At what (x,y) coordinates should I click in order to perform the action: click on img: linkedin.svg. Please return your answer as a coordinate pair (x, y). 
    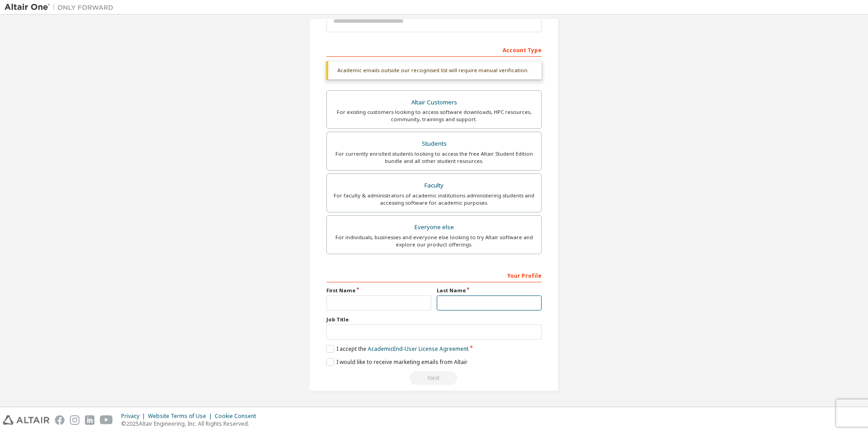
    Looking at the image, I should click on (89, 420).